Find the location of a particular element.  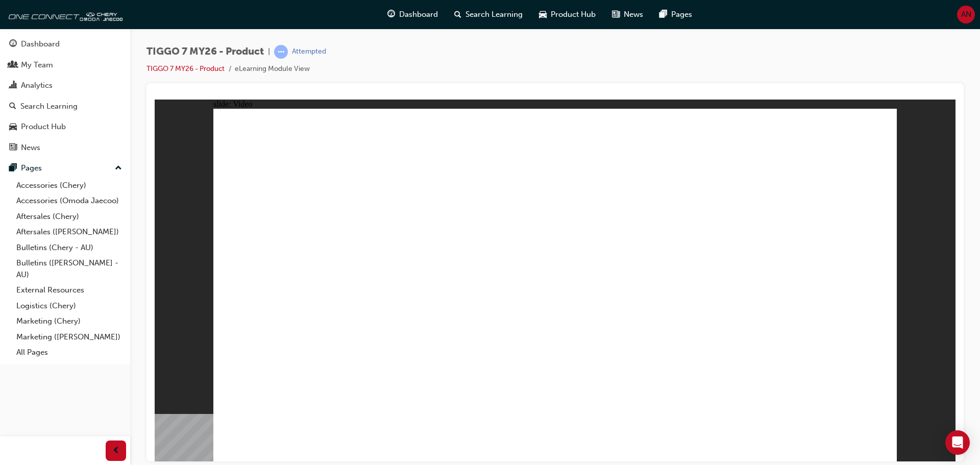

a: search-iconSearch Learning is located at coordinates (488, 15).